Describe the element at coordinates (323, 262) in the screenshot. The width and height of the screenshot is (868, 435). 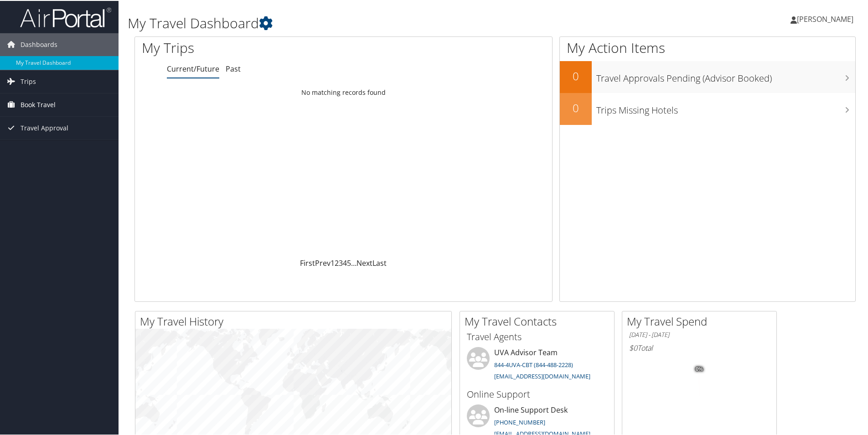
I see `a: Prev` at that location.